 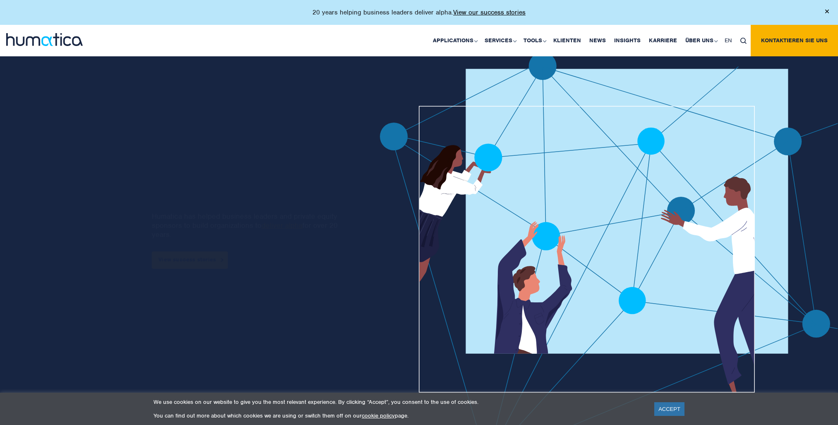 What do you see at coordinates (598, 41) in the screenshot?
I see `a: News` at bounding box center [598, 41].